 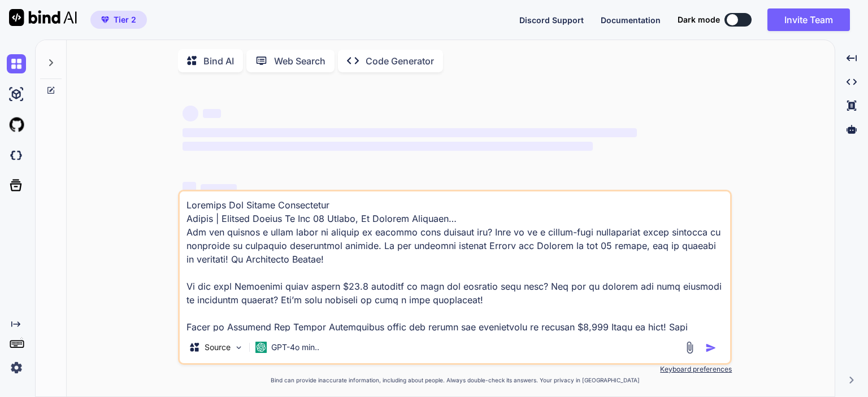 I want to click on button: Documentation, so click(x=630, y=20).